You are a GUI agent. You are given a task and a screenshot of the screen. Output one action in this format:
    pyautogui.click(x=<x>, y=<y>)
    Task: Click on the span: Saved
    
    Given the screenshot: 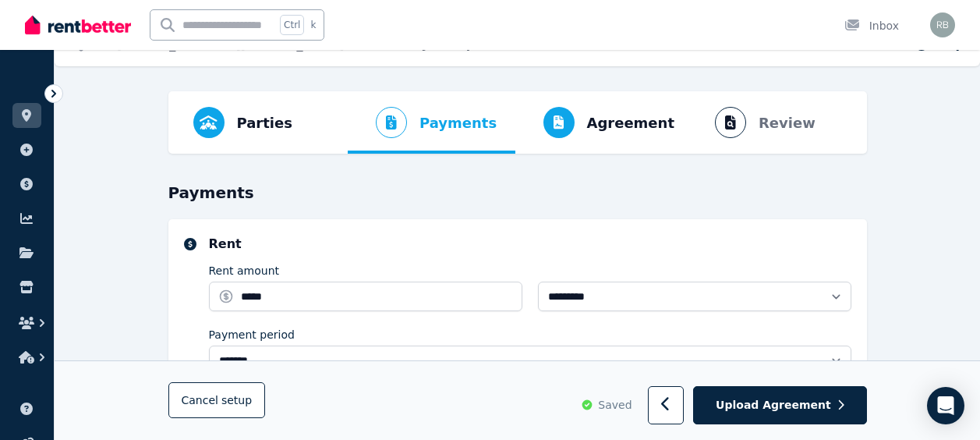 What is the action you would take?
    pyautogui.click(x=614, y=405)
    